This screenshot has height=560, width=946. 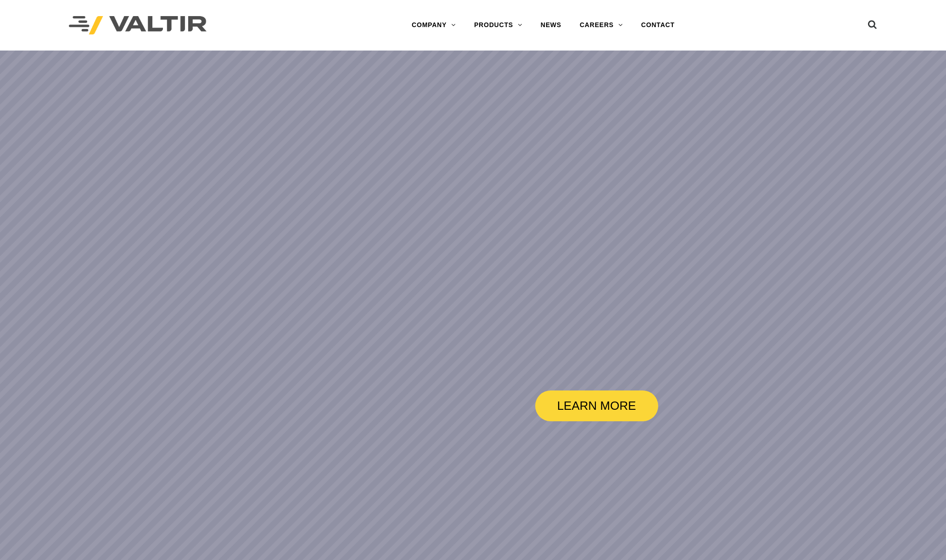 What do you see at coordinates (434, 25) in the screenshot?
I see `a: COMPANY` at bounding box center [434, 25].